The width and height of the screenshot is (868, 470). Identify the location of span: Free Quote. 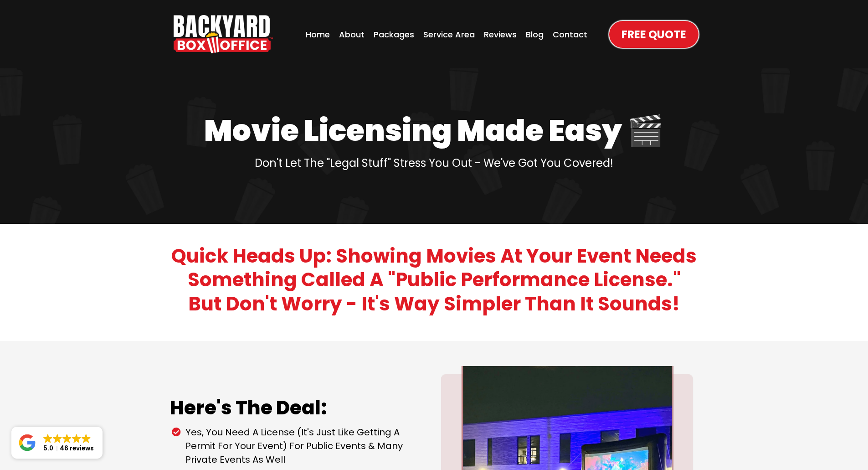
(654, 34).